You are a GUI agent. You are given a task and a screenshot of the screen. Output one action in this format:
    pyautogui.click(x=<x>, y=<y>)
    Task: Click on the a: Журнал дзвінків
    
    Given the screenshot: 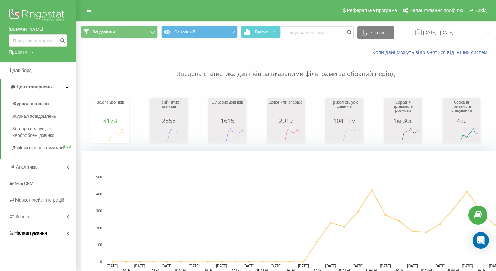 What is the action you would take?
    pyautogui.click(x=44, y=104)
    